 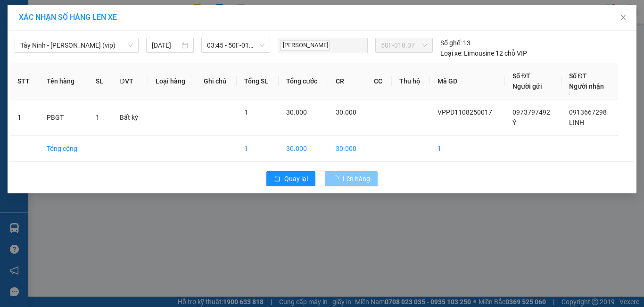 What do you see at coordinates (64, 117) in the screenshot?
I see `td: PBGT` at bounding box center [64, 117].